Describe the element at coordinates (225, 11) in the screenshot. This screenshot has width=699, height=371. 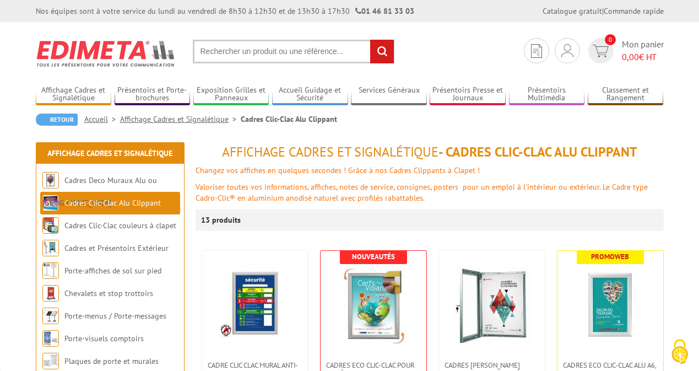
I see `div: Nos équipes sont à votre service du lundi au vendredi de 8h30 à 12h30 et de 13h30 à 17h30` at that location.